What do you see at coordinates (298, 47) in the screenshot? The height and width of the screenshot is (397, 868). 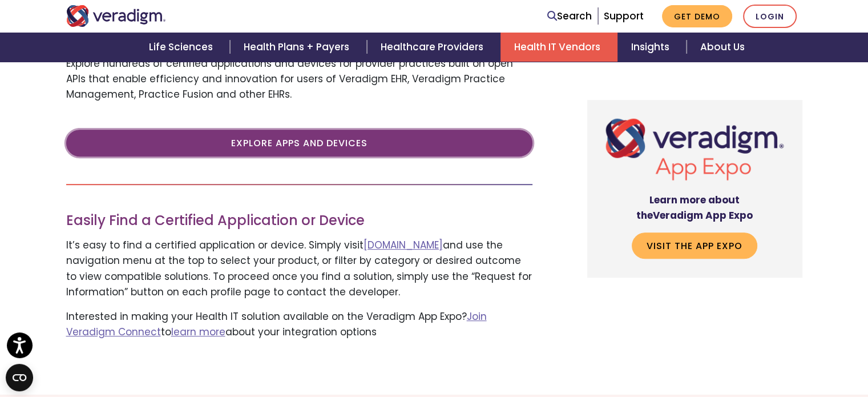 I see `a: Health Plans + Payers` at bounding box center [298, 47].